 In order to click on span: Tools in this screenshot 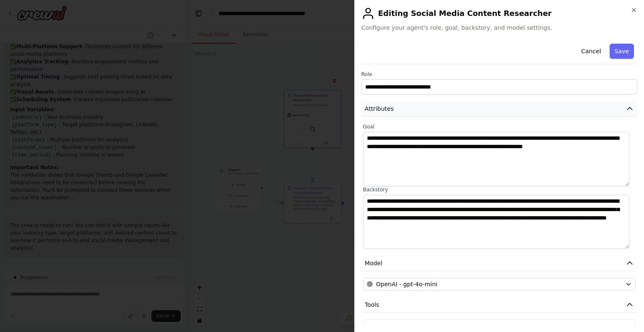, I will do `click(372, 305)`.